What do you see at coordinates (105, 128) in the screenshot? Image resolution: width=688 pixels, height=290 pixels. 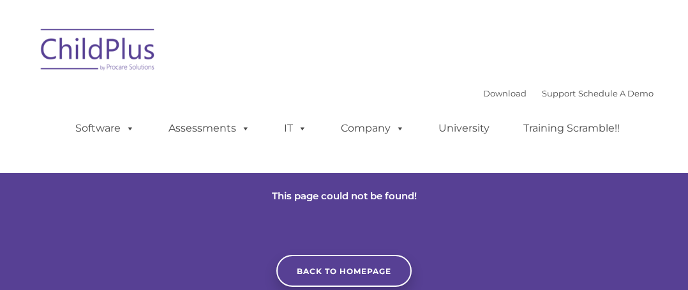 I see `a: Software` at bounding box center [105, 128].